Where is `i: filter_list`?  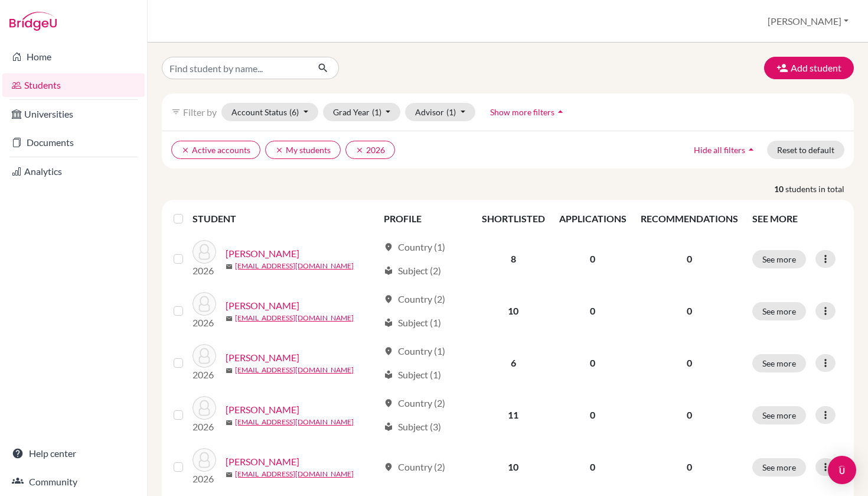
i: filter_list is located at coordinates (176, 112).